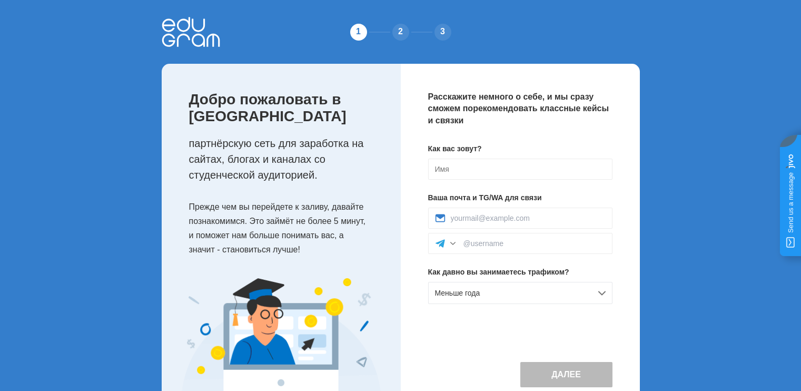 The image size is (801, 391). Describe the element at coordinates (520, 197) in the screenshot. I see `p: Ваша почта и TG/WA для связи` at that location.